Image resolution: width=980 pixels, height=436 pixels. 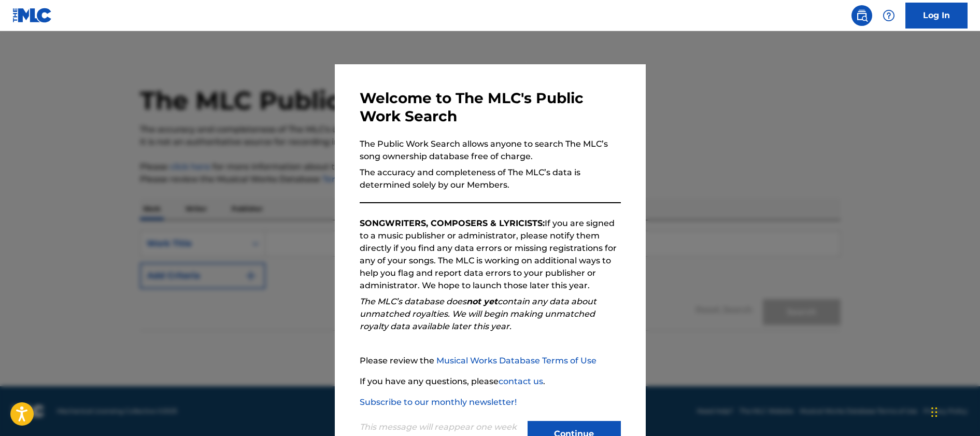 I want to click on p: If you are signed to a music publisher or administrator, please notify them directly if you find ..., so click(x=490, y=254).